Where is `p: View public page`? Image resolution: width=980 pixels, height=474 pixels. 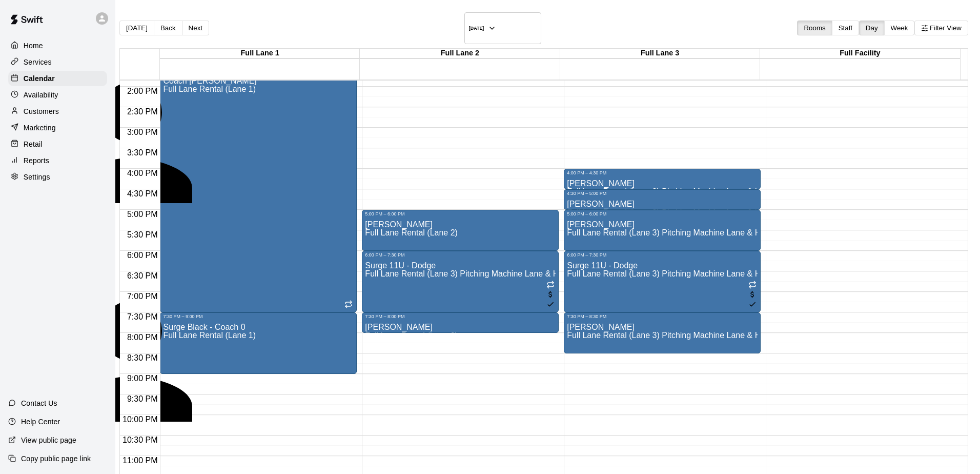
p: View public page is located at coordinates (49, 440).